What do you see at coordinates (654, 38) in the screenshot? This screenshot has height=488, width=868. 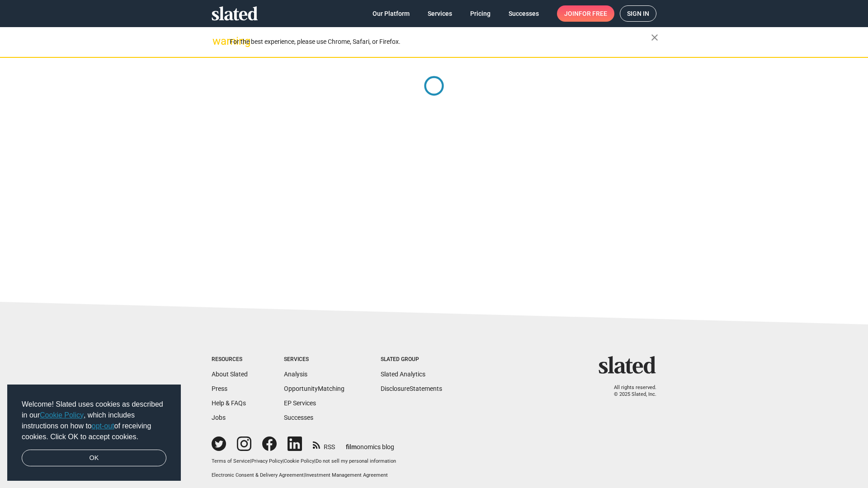 I see `mat-icon: close` at bounding box center [654, 38].